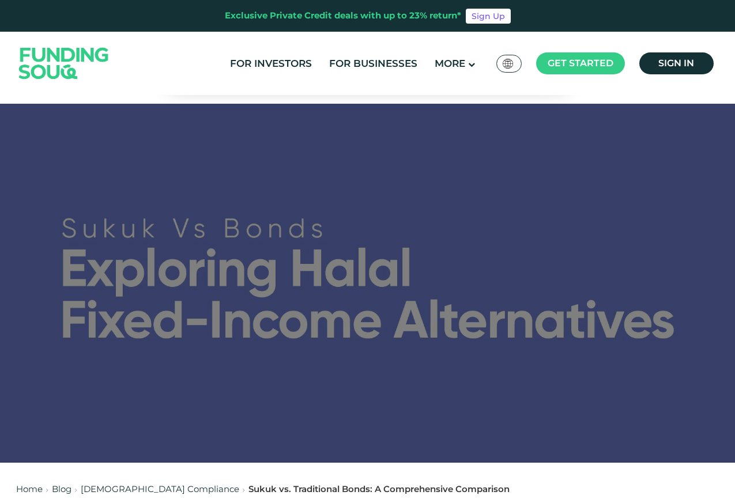 The width and height of the screenshot is (735, 503). I want to click on div: Sukuk vs. Traditional Bonds: A Comprehensive Comparison, so click(379, 489).